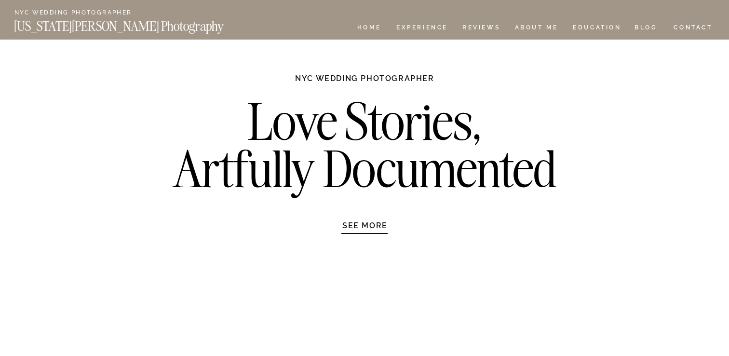 The height and width of the screenshot is (356, 729). What do you see at coordinates (365, 225) in the screenshot?
I see `h1: SEE MORE` at bounding box center [365, 225].